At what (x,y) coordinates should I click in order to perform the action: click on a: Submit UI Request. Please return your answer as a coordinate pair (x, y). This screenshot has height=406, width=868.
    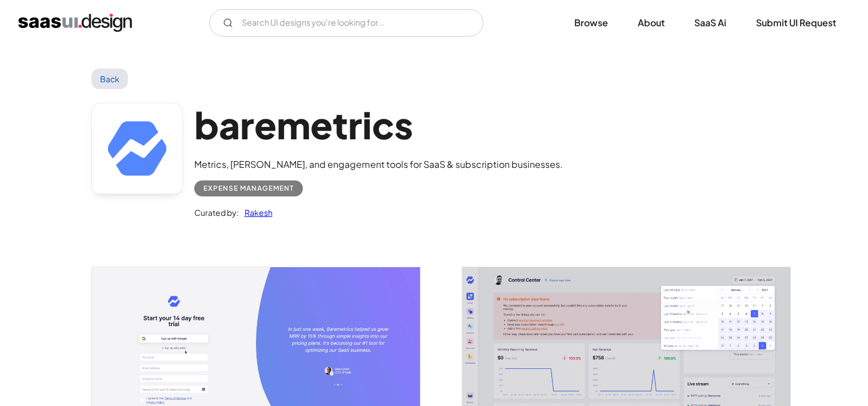
    Looking at the image, I should click on (796, 23).